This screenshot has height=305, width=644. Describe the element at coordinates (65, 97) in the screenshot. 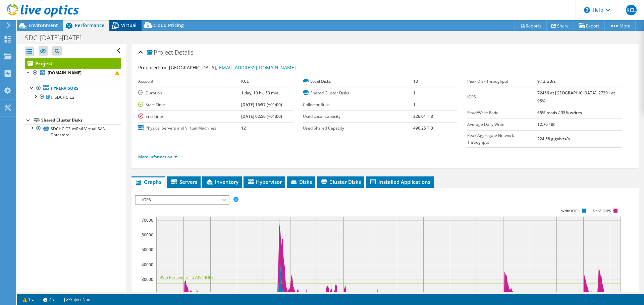

I see `span: SDCHCIC2` at that location.